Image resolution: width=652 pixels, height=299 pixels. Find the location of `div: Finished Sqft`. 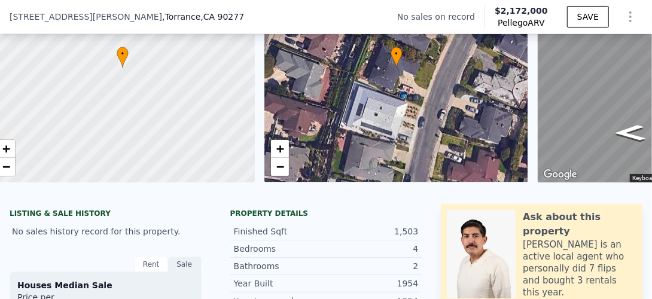

div: Finished Sqft is located at coordinates (280, 232).